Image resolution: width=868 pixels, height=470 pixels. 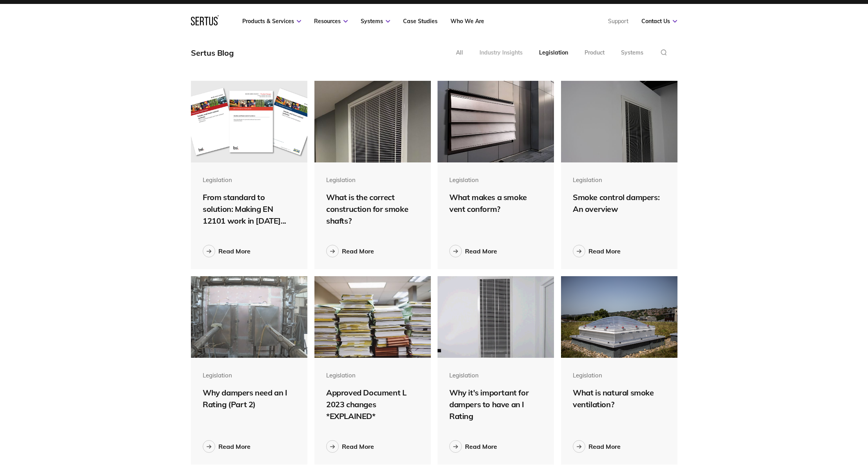 I want to click on div: Smoke control dampers: An overview, so click(x=619, y=203).